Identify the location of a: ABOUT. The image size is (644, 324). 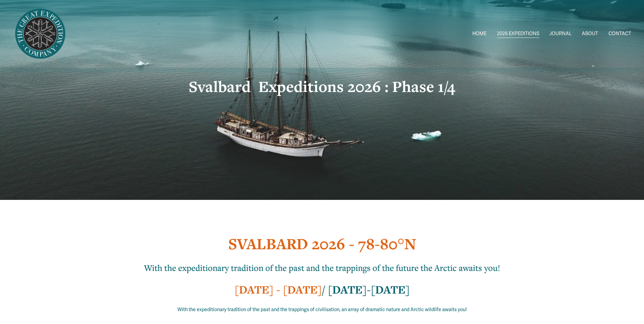
(590, 34).